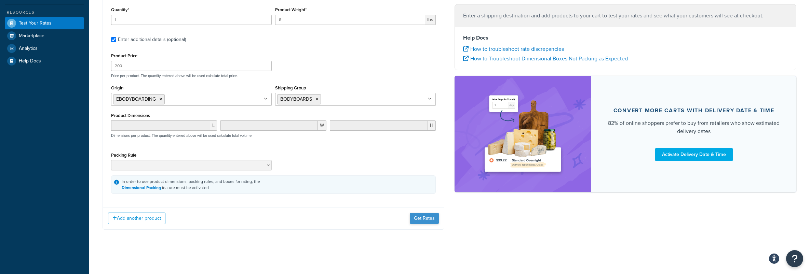 The image size is (810, 274). What do you see at coordinates (694, 127) in the screenshot?
I see `div: 82% of online shoppers prefer to buy from retailers who show estimated delivery dates` at bounding box center [694, 127].